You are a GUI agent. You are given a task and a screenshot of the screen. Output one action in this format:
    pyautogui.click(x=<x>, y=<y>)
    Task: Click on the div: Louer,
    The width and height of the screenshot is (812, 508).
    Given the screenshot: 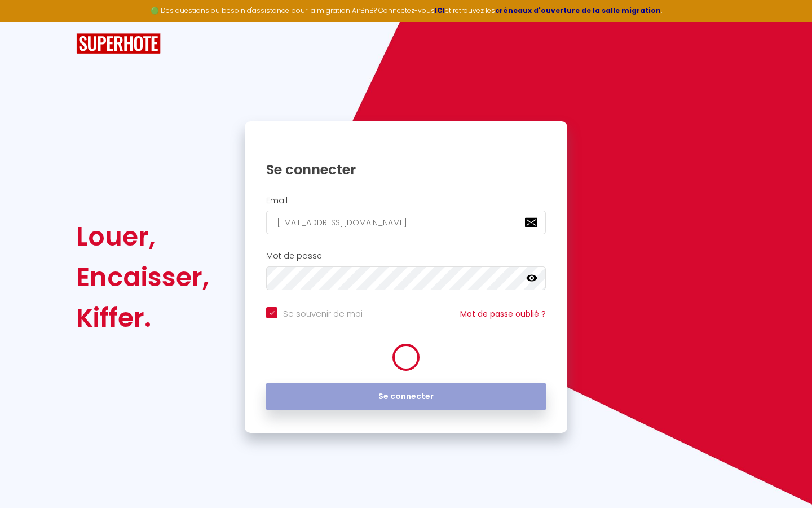 What is the action you would take?
    pyautogui.click(x=142, y=236)
    